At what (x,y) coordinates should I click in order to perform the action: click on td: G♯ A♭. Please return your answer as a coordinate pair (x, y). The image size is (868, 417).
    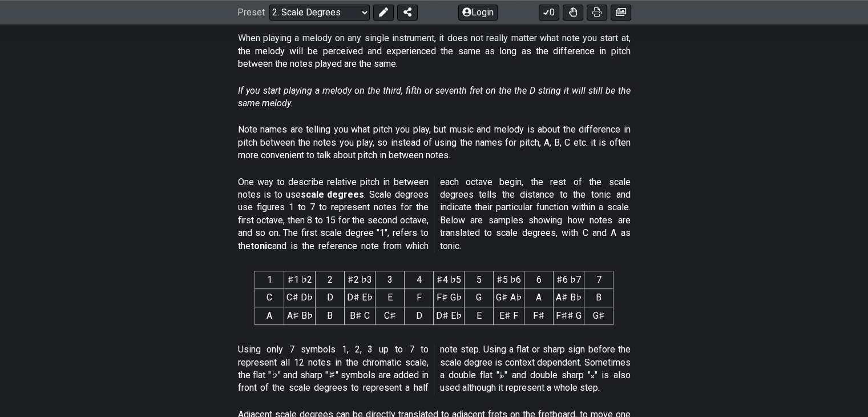
    Looking at the image, I should click on (509, 297).